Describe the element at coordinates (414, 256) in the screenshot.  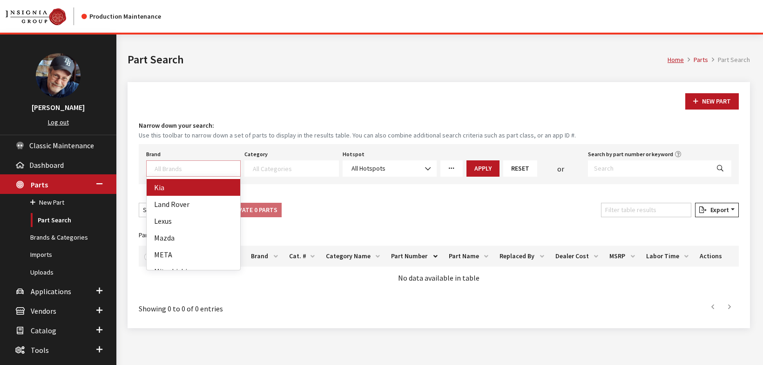
I see `th: Part Number: activate to sort column descending` at that location.